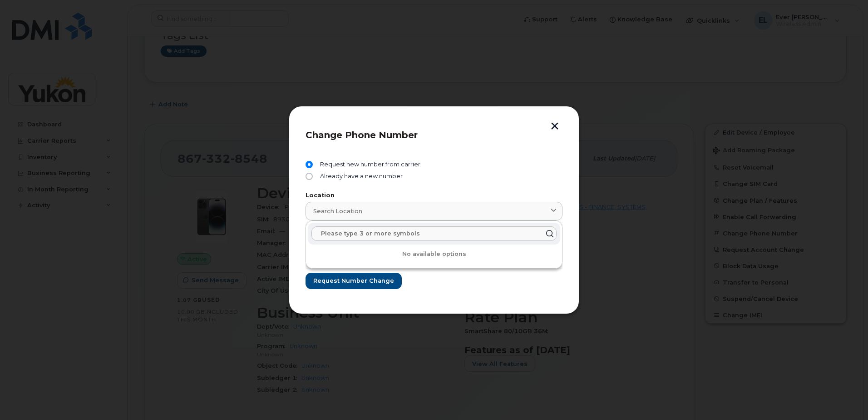 The image size is (868, 420). I want to click on span: Change Phone Number, so click(362, 135).